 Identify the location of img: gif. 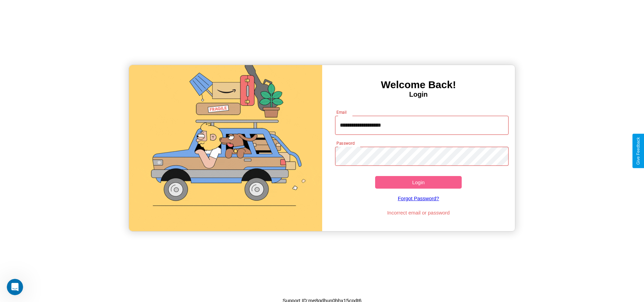
(226, 148).